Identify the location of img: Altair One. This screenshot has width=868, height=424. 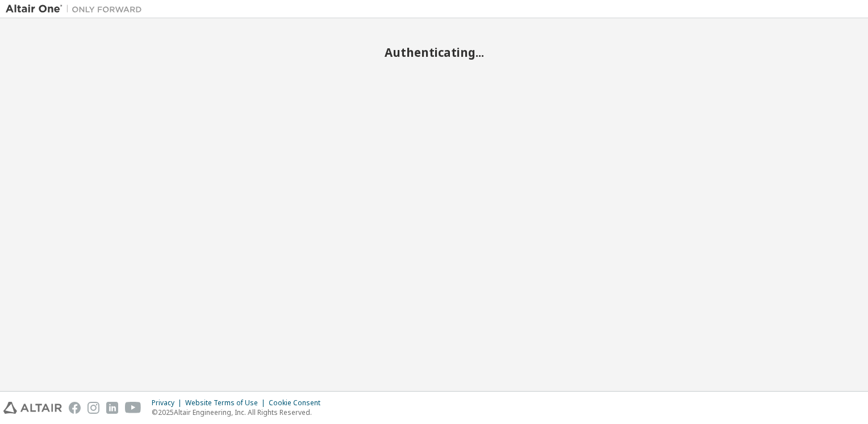
(77, 9).